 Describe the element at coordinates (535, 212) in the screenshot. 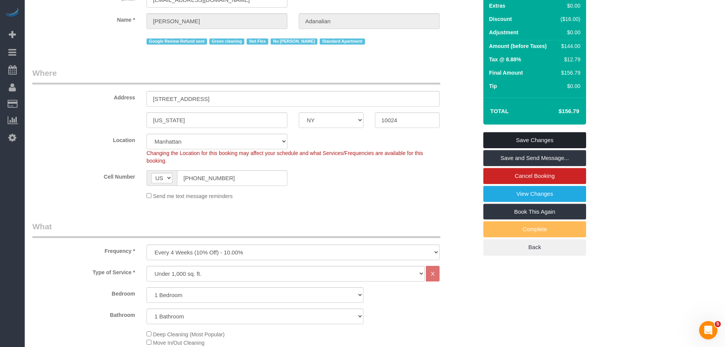

I see `a: Book This Again` at that location.